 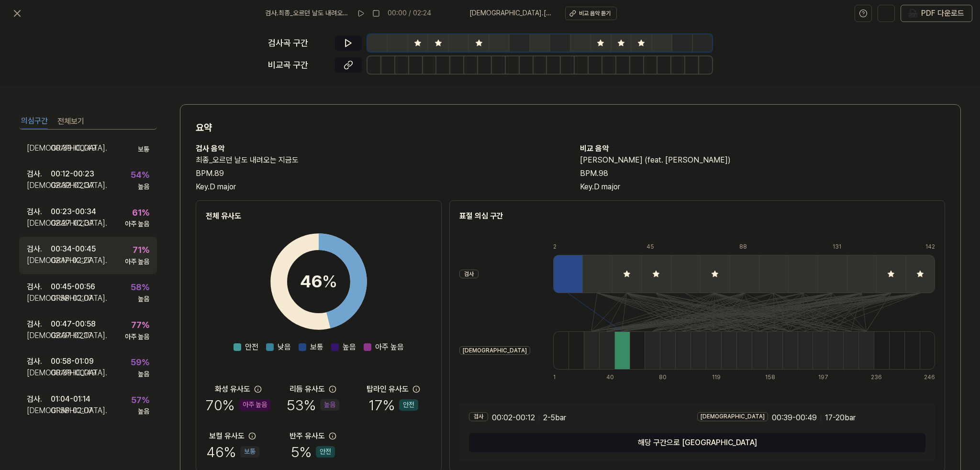 What do you see at coordinates (141, 213) in the screenshot?
I see `div: 61 %` at bounding box center [141, 213].